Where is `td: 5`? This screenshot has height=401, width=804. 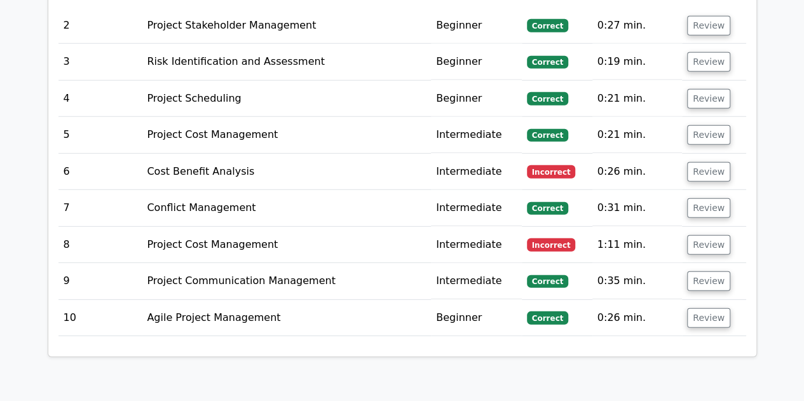
td: 5 is located at coordinates (100, 135).